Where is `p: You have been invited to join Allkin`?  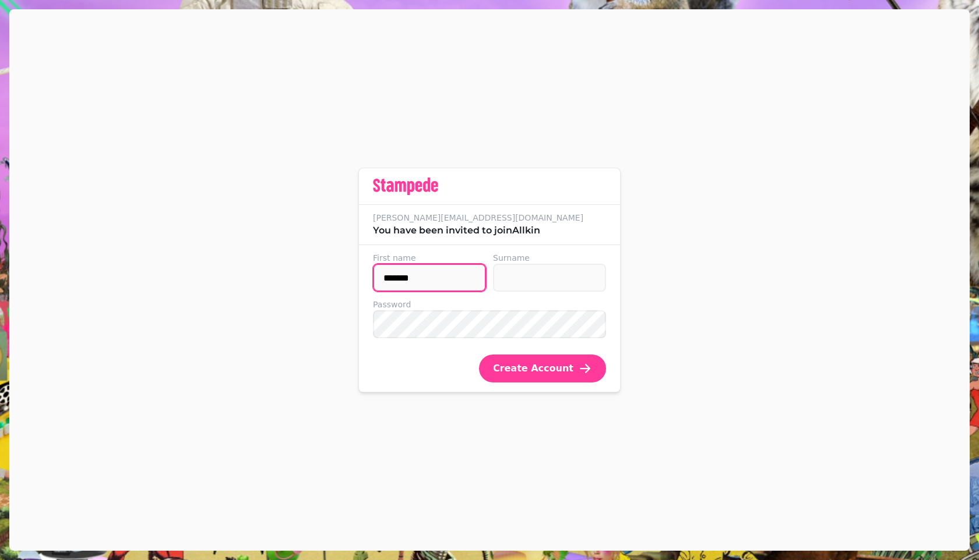 p: You have been invited to join Allkin is located at coordinates (489, 230).